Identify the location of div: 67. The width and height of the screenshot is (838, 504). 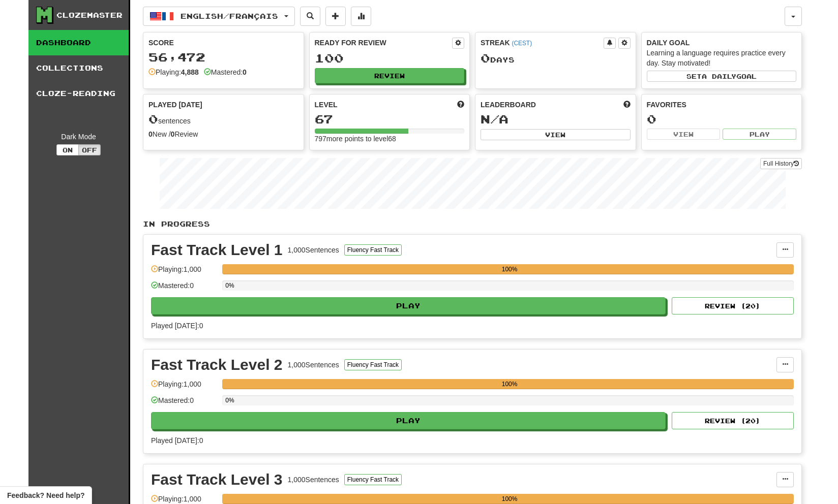
(389, 119).